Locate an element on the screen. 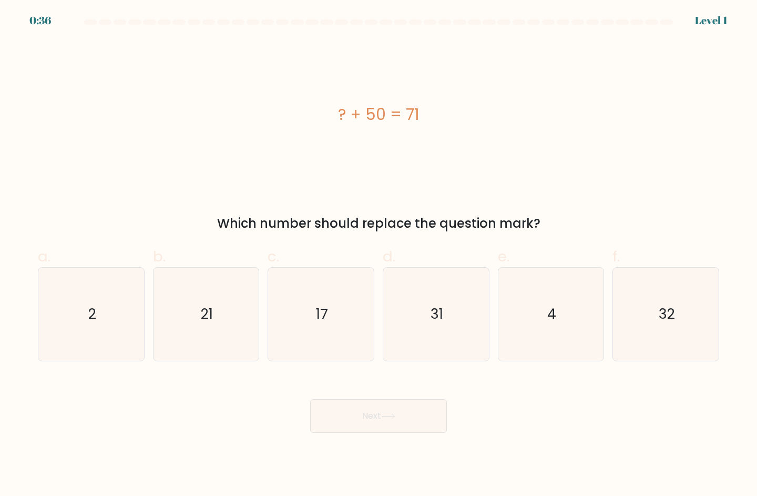  div: ? + 50 = 71 is located at coordinates (379, 114).